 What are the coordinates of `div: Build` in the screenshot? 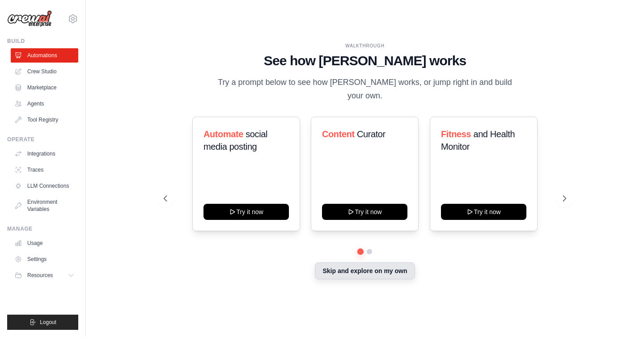 It's located at (42, 41).